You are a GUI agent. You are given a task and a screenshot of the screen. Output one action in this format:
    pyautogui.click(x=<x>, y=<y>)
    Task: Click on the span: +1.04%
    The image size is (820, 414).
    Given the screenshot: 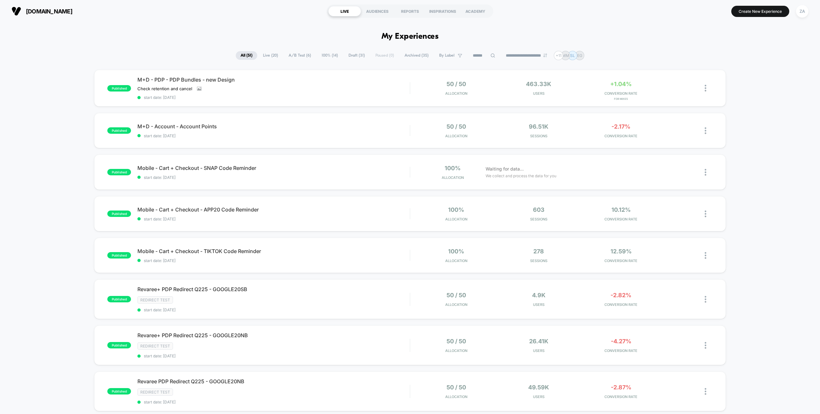 What is the action you would take?
    pyautogui.click(x=621, y=84)
    